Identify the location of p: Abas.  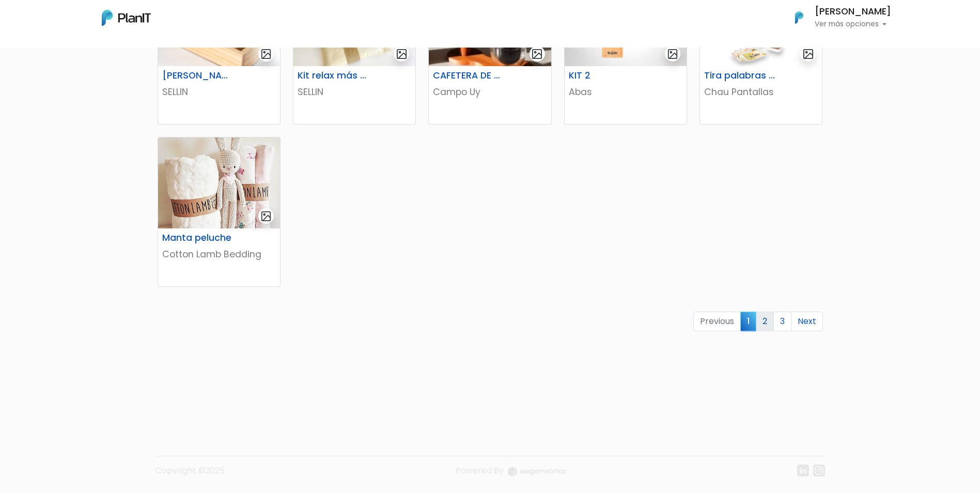
(625, 92).